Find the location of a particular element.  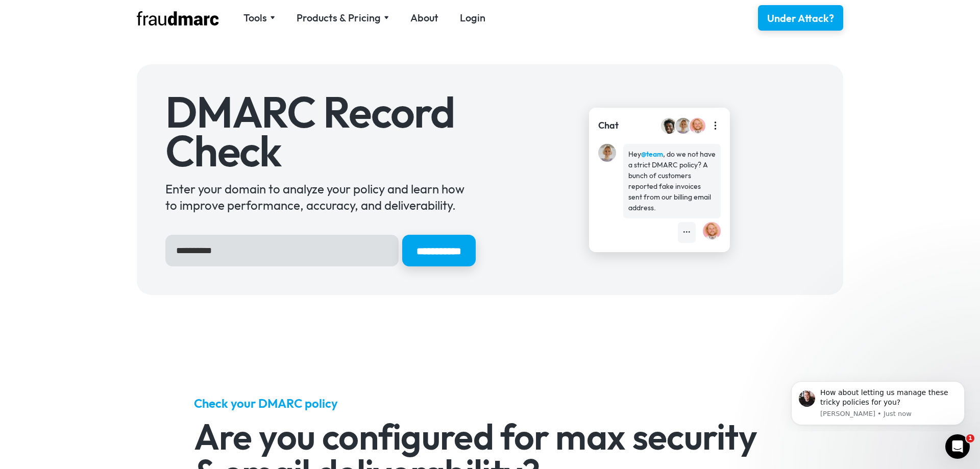

a: Under Attack? is located at coordinates (800, 18).